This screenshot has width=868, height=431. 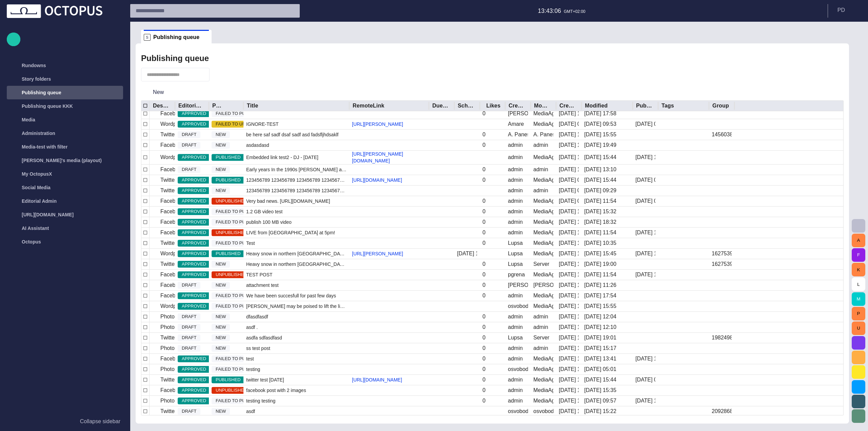 I want to click on p: Story folders, so click(x=36, y=79).